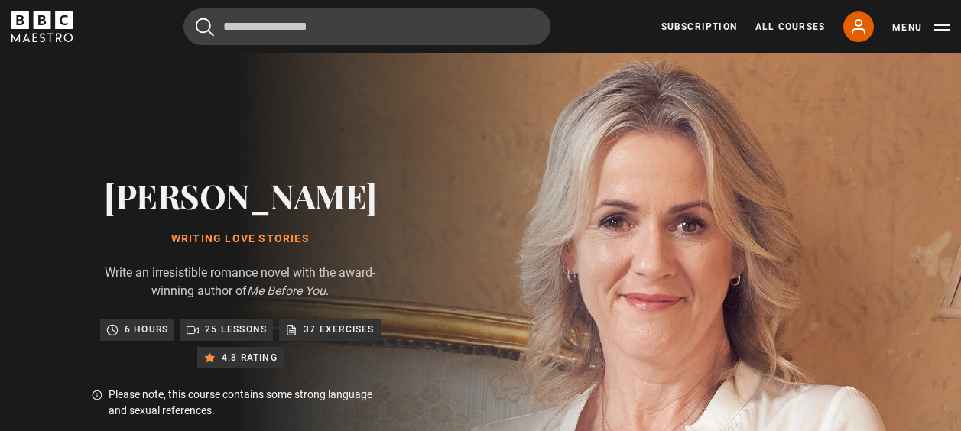  I want to click on h1: Writing Love Stories, so click(240, 239).